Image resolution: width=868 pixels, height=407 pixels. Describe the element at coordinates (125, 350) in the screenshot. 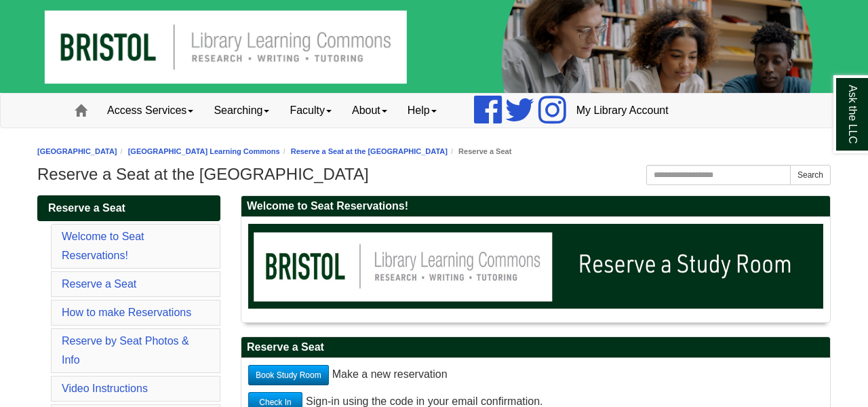

I see `a: Reserve by Seat Photos & Info` at that location.